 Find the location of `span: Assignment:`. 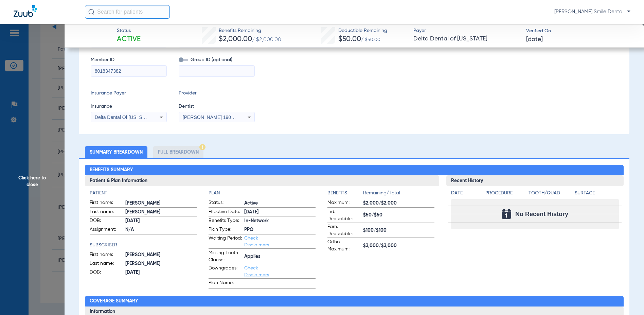

span: Assignment: is located at coordinates (106, 230).